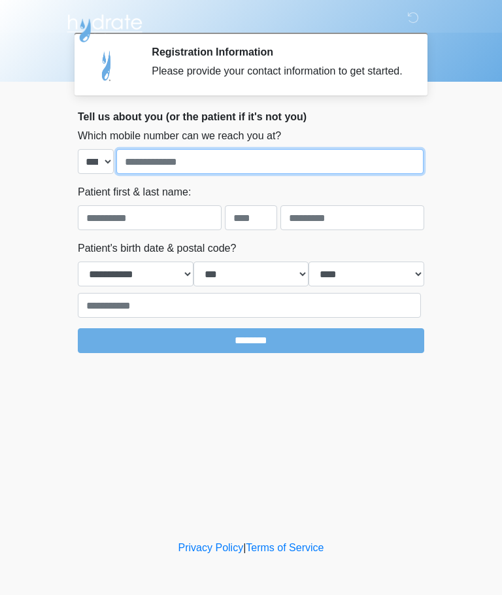 This screenshot has width=502, height=595. Describe the element at coordinates (285, 547) in the screenshot. I see `a: Terms of Service` at that location.